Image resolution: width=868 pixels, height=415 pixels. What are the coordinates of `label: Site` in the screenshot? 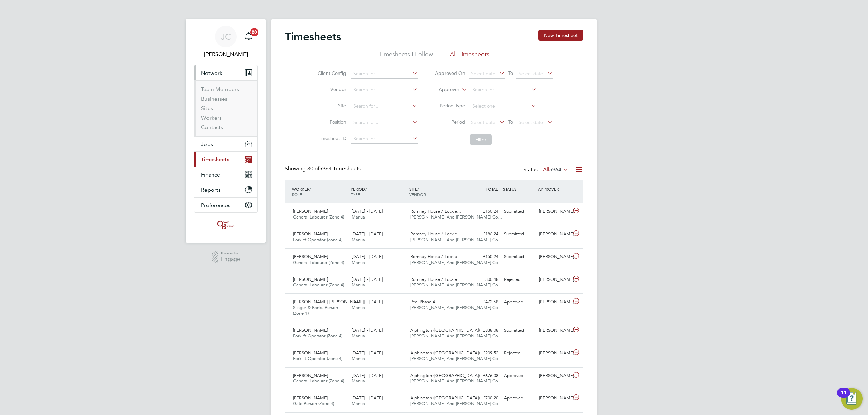 It's located at (331, 106).